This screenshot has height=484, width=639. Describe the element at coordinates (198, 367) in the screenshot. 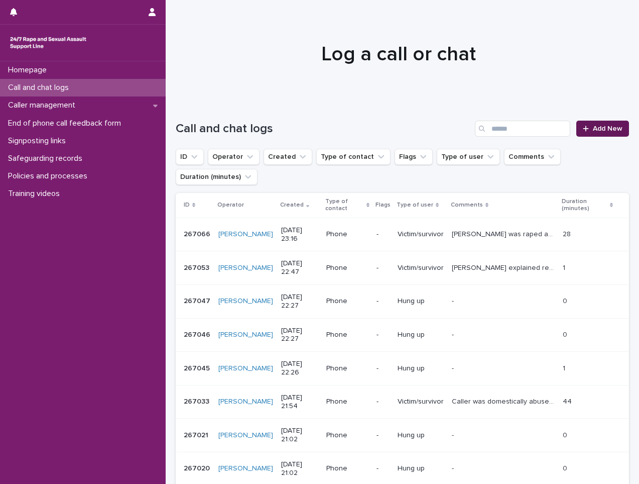

I see `p: 267045` at that location.